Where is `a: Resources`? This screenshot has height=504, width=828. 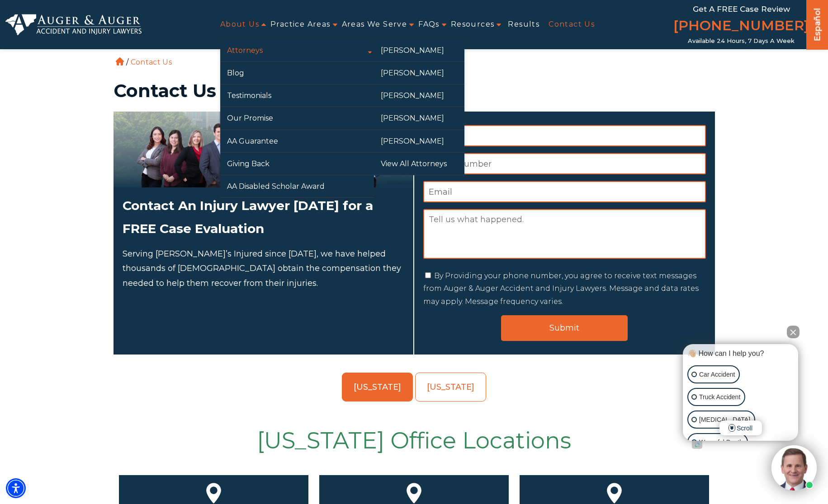 a: Resources is located at coordinates (473, 24).